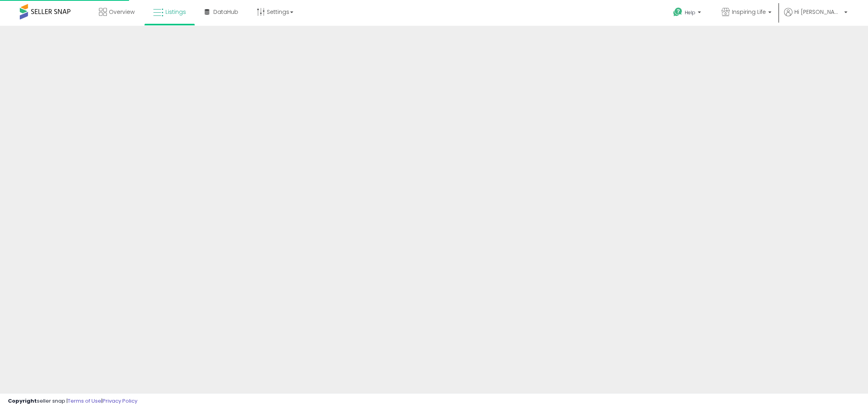 This screenshot has width=868, height=409. Describe the element at coordinates (749, 12) in the screenshot. I see `span: Inspiring Life` at that location.